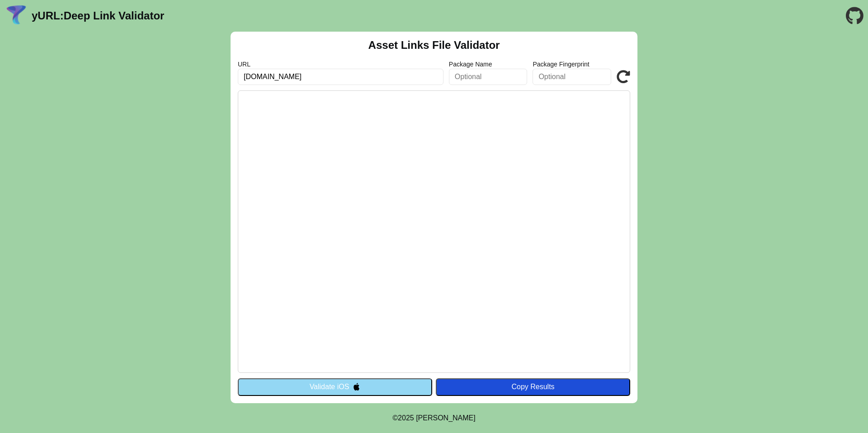 This screenshot has height=433, width=868. I want to click on img: appleIcon.svg, so click(357, 386).